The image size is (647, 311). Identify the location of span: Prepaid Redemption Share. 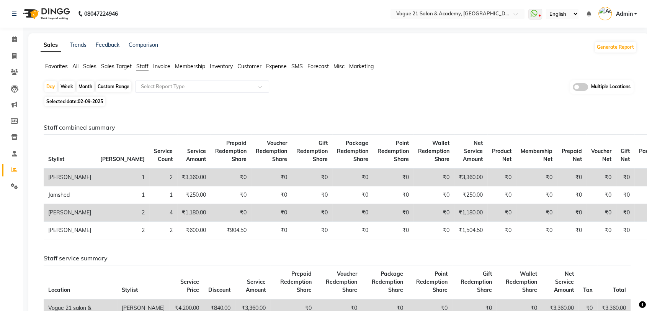
(296, 282).